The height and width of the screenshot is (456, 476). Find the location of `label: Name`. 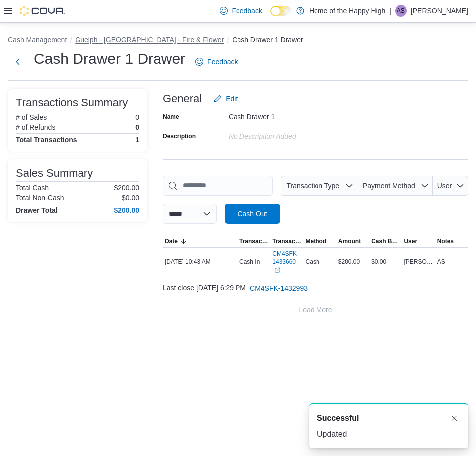

label: Name is located at coordinates (171, 117).